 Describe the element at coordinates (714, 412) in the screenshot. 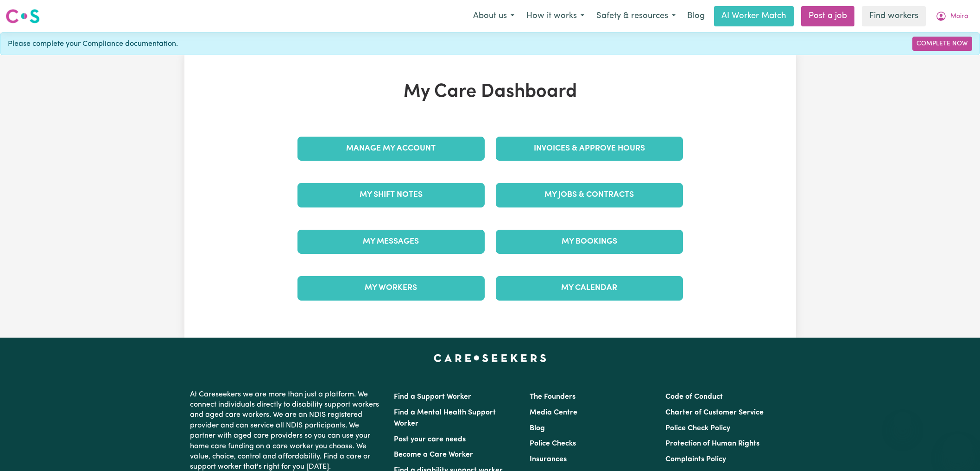

I see `a: Charter of Customer Service` at that location.